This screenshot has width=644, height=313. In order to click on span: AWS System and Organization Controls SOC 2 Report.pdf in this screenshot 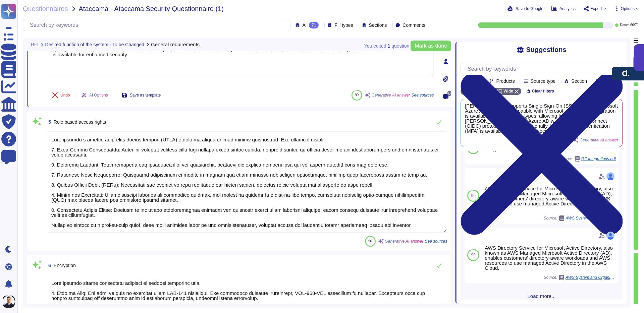, I will do `click(591, 278)`.